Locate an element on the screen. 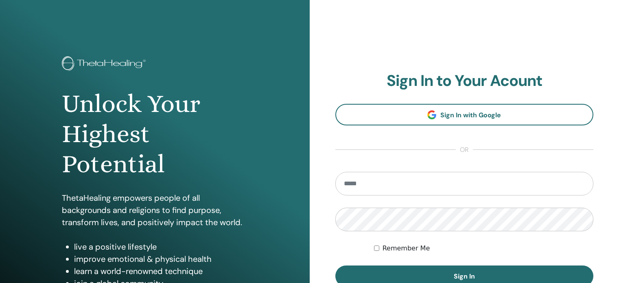 This screenshot has height=283, width=619. h1: Unlock Your Highest Potential is located at coordinates (155, 134).